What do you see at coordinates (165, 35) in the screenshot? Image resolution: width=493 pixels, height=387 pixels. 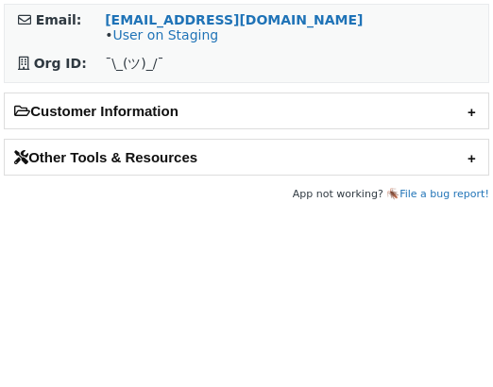 I see `a: User on Staging` at bounding box center [165, 35].